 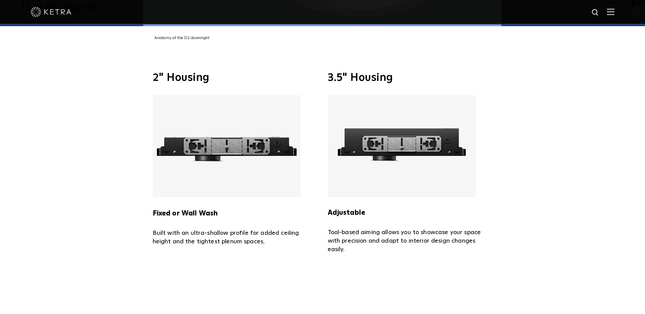 What do you see at coordinates (402, 146) in the screenshot?
I see `img: Ketra 3.5" Adjustable Housing with an ultra slim profile` at bounding box center [402, 146].